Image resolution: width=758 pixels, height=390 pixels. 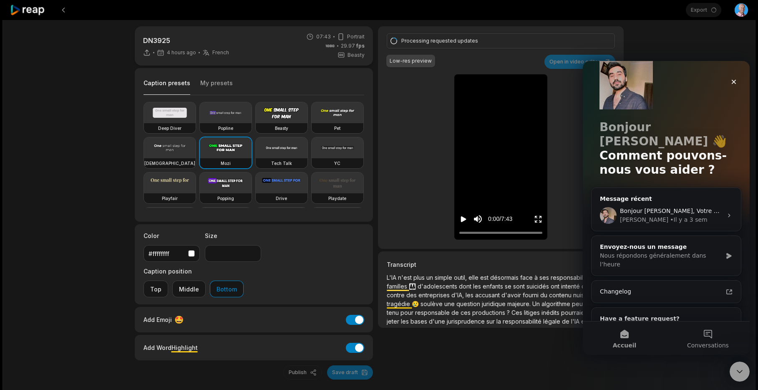 I want to click on span: Accueil, so click(x=42, y=284).